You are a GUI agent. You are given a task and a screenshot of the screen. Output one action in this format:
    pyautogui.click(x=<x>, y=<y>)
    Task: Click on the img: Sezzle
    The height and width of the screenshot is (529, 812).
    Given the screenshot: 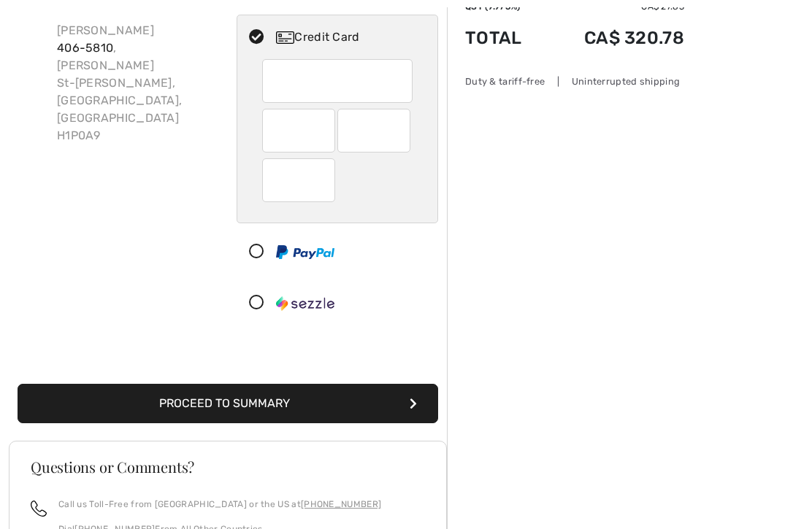 What is the action you would take?
    pyautogui.click(x=305, y=304)
    